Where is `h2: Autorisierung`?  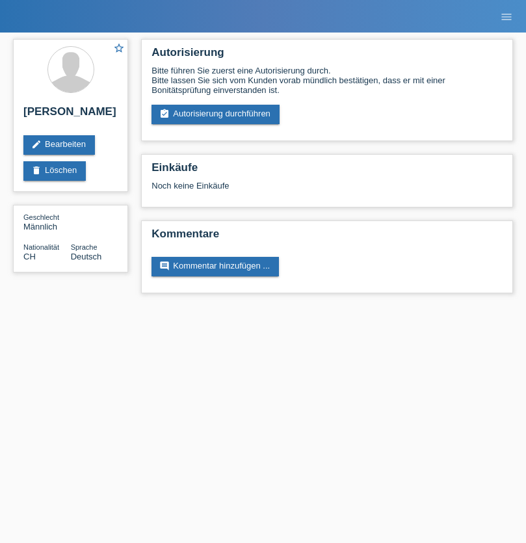
h2: Autorisierung is located at coordinates (327, 56).